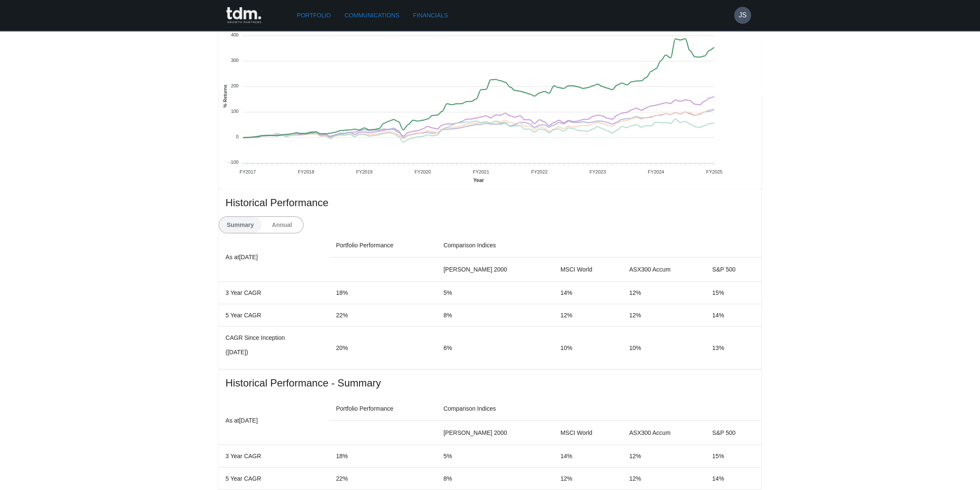 The height and width of the screenshot is (490, 980). Describe the element at coordinates (235, 60) in the screenshot. I see `tspan: 300` at that location.